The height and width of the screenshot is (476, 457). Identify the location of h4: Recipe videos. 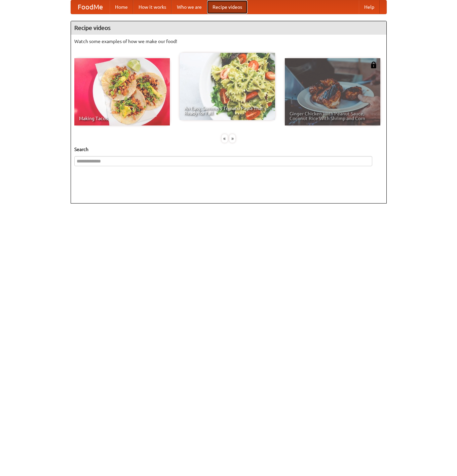
(229, 28).